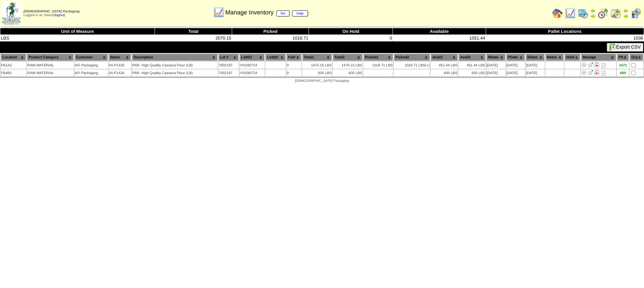 The image size is (644, 288). Describe the element at coordinates (616, 14) in the screenshot. I see `img: calendarinout.gif` at that location.